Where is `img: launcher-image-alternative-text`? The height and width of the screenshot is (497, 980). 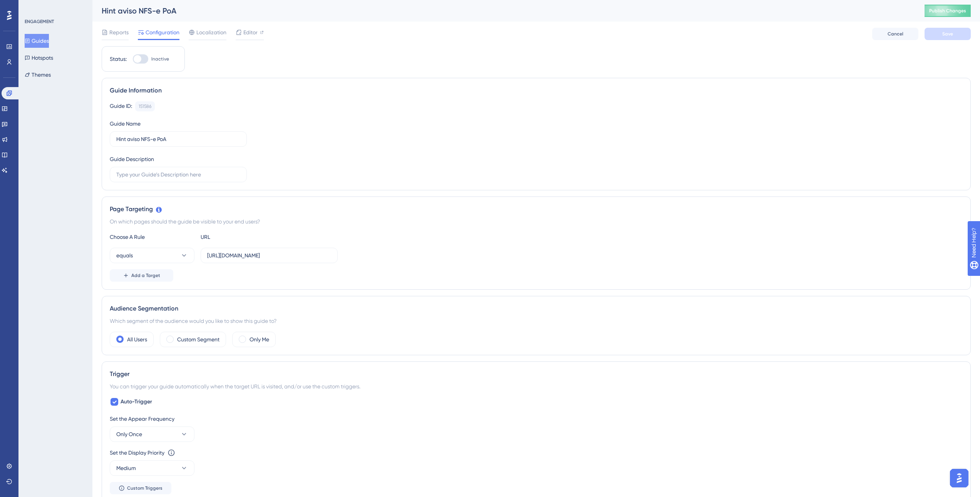 img: launcher-image-alternative-text is located at coordinates (12, 12).